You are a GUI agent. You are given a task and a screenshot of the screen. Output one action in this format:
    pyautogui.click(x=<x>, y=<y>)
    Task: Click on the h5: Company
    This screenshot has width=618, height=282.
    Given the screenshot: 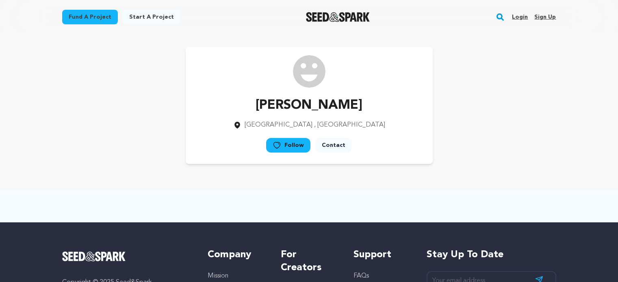 What is the action you would take?
    pyautogui.click(x=236, y=255)
    